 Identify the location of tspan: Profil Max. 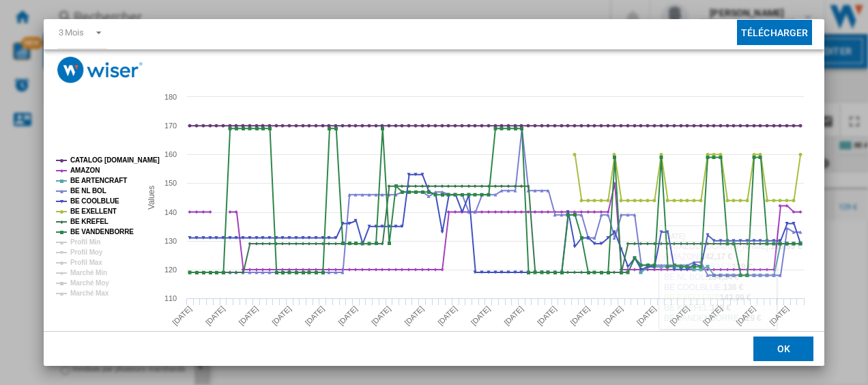
(86, 262).